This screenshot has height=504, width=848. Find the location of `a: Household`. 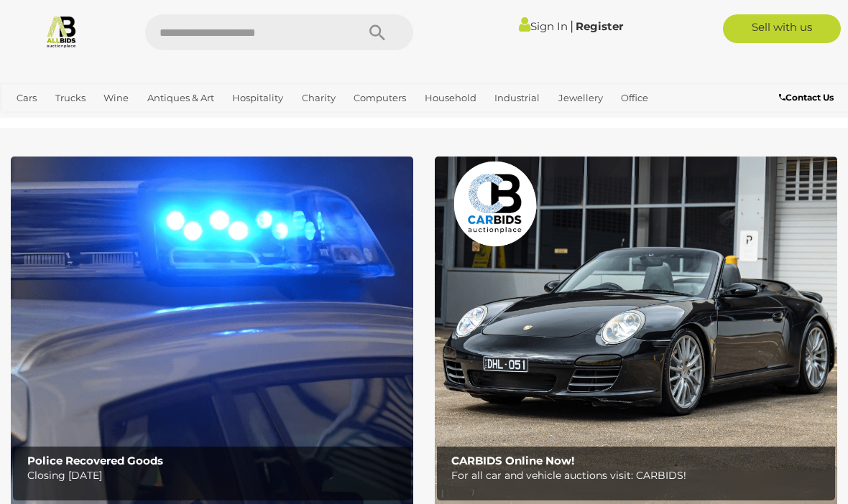

a: Household is located at coordinates (450, 98).